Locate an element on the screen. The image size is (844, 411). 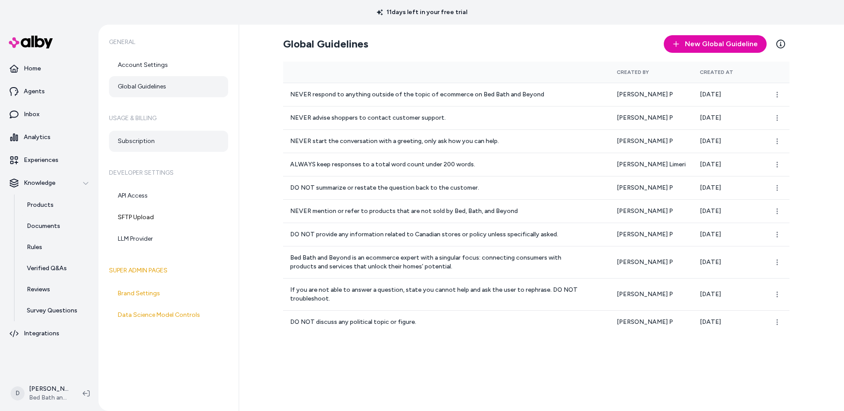
p: DO NOT provide any information related to Canadian stores or policy unless specifically asked. is located at coordinates (438, 234).